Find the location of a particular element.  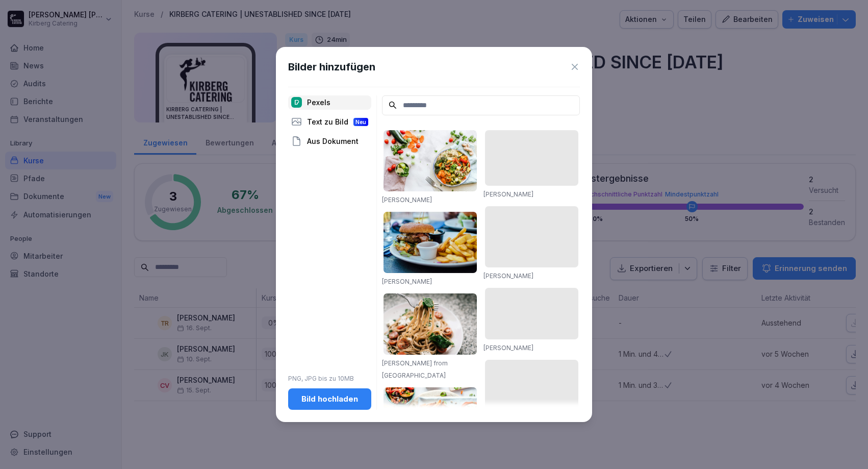

img: pexels-photo-1640777.jpeg is located at coordinates (430, 161).